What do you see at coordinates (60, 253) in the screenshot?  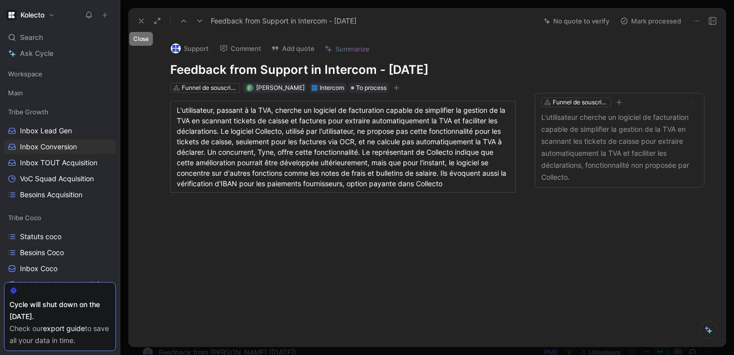 I see `a: Besoins Coco` at bounding box center [60, 253].